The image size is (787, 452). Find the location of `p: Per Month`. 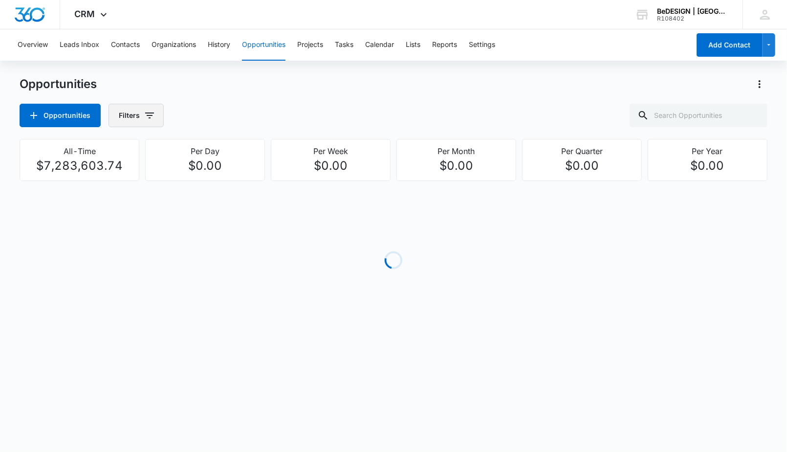

p: Per Month is located at coordinates (456, 151).